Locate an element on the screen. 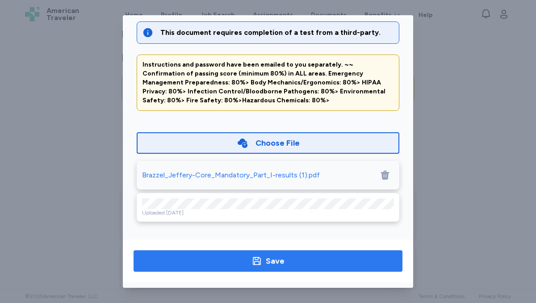 This screenshot has width=536, height=303. button: Save is located at coordinates (268, 261).